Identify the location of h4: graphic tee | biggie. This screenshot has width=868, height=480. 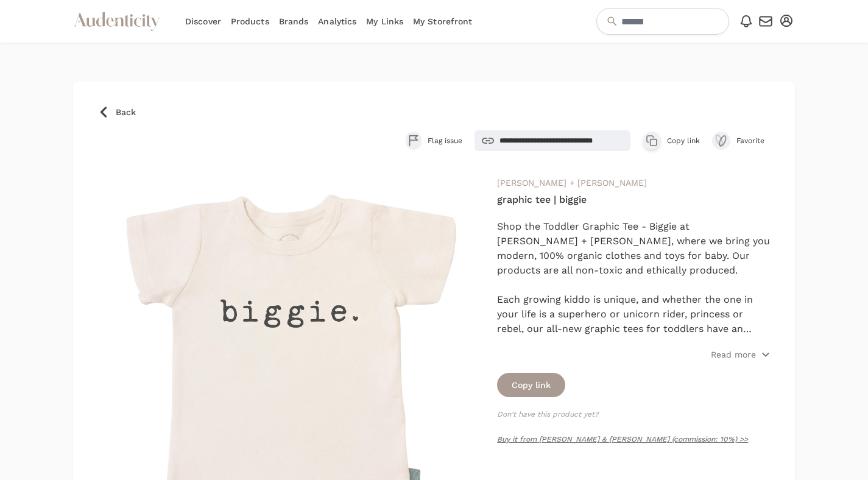
(633, 200).